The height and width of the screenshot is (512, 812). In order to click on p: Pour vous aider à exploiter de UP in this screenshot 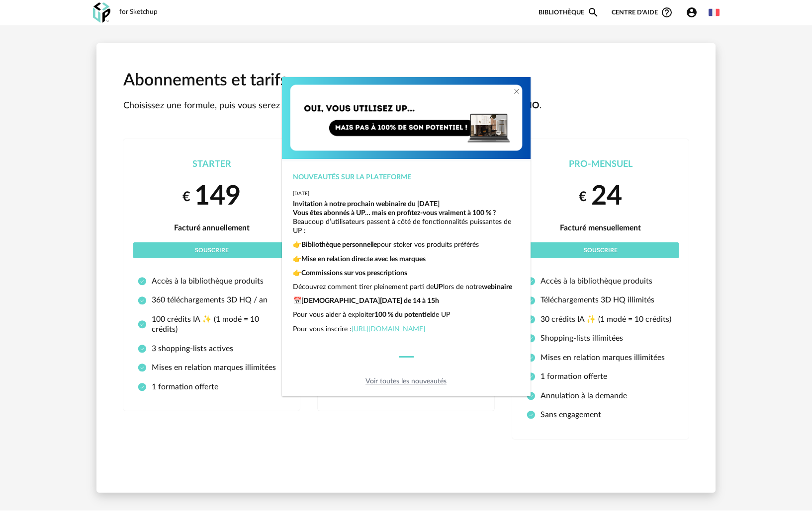, I will do `click(405, 315)`.